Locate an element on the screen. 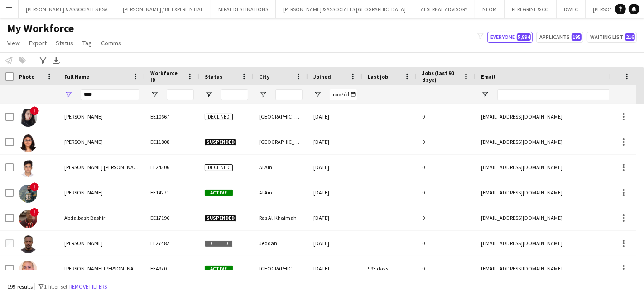 This screenshot has width=644, height=294. span: Joined is located at coordinates (322, 77).